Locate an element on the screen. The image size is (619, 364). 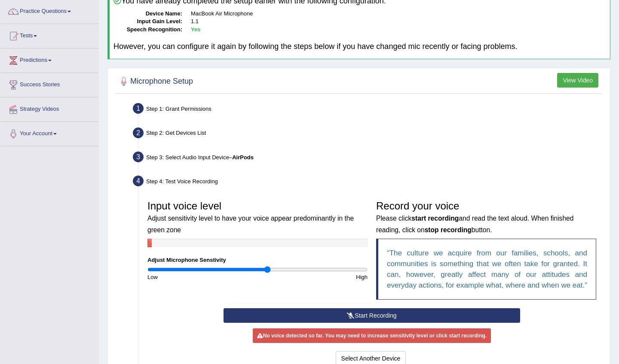
div: Low is located at coordinates (200, 277).